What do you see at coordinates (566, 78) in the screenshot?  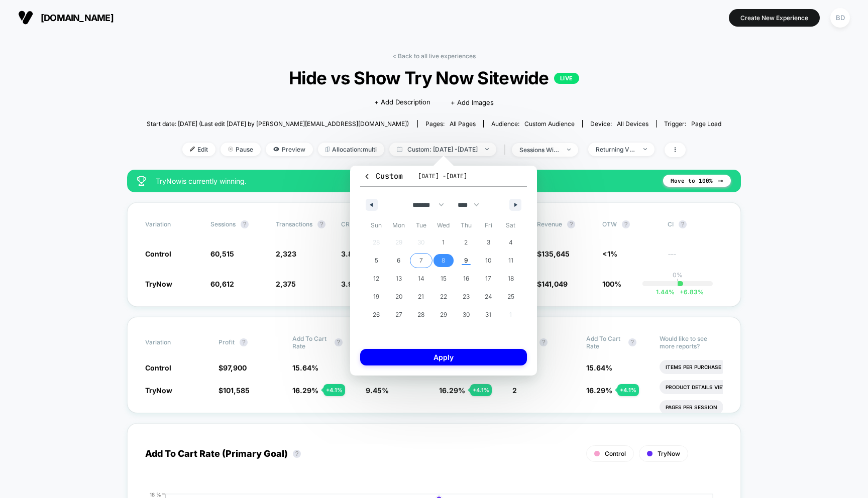 I see `p: LIVE` at bounding box center [566, 78].